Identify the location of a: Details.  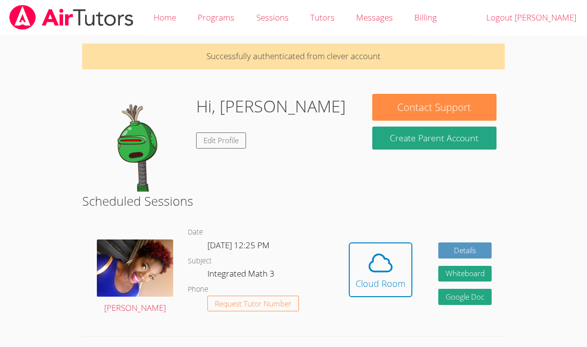
(465, 250).